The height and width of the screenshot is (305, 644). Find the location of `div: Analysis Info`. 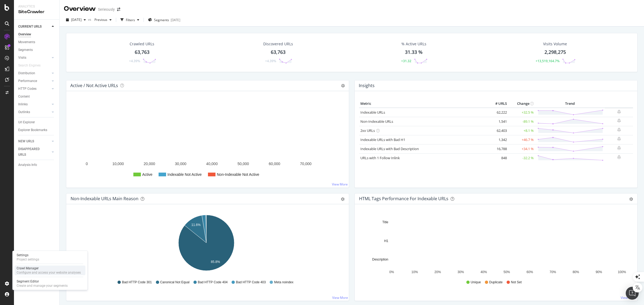

div: Analysis Info is located at coordinates (28, 165).